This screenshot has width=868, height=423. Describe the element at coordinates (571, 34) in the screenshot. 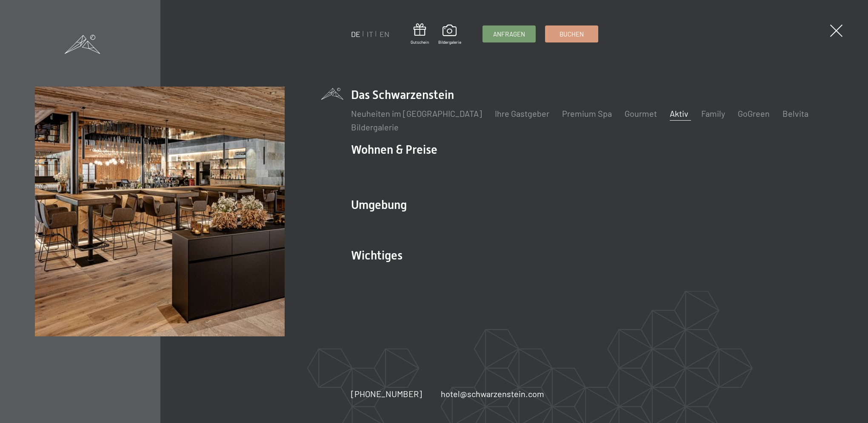

I see `a: Buchen` at that location.